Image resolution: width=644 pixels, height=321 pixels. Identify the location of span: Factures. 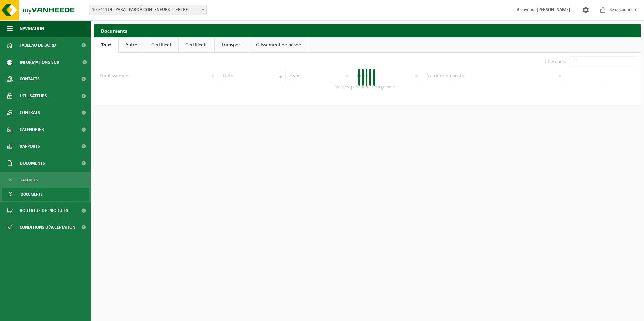
(29, 180).